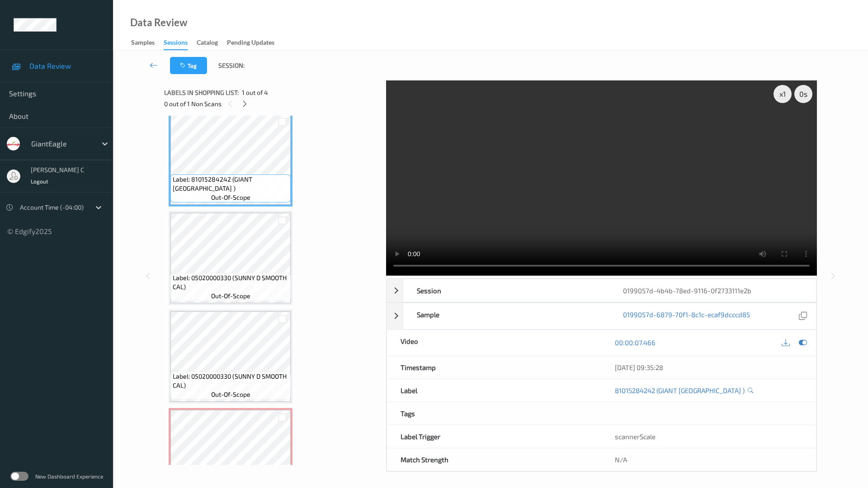 This screenshot has height=488, width=868. Describe the element at coordinates (635, 342) in the screenshot. I see `a: 00:00:07.466` at that location.